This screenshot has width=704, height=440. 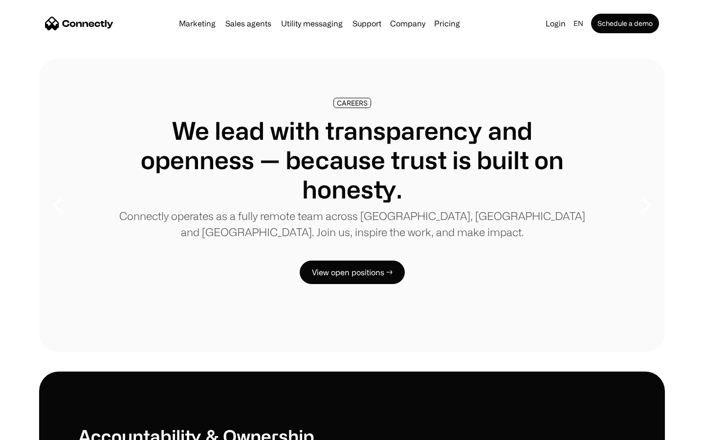 I want to click on div: Company, so click(x=408, y=23).